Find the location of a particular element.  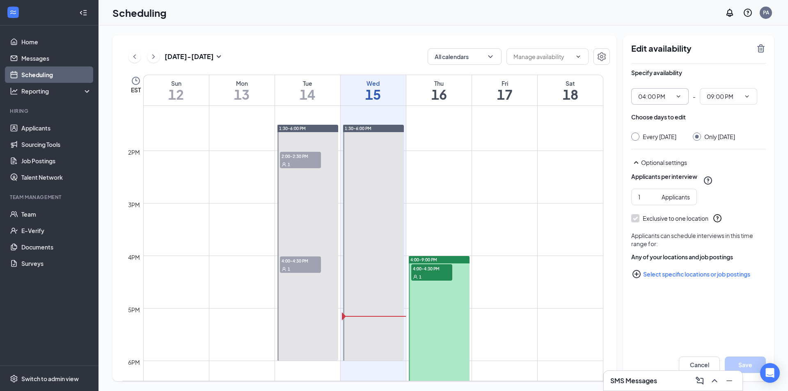

div: Thu is located at coordinates (439, 83).